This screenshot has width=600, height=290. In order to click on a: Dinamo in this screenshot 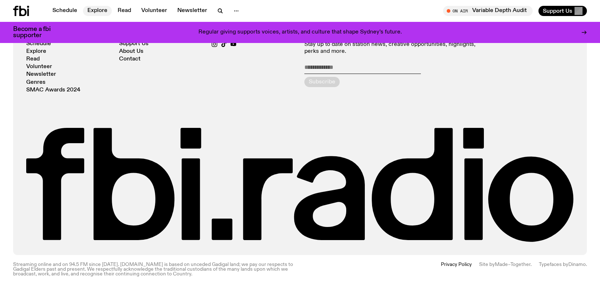, I will do `click(577, 264)`.